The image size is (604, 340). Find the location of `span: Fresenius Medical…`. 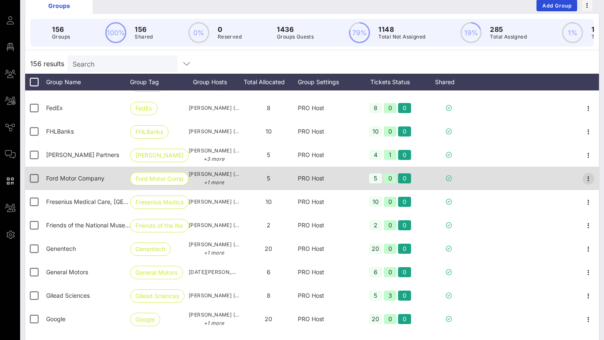

span: Fresenius Medical… is located at coordinates (159, 202).